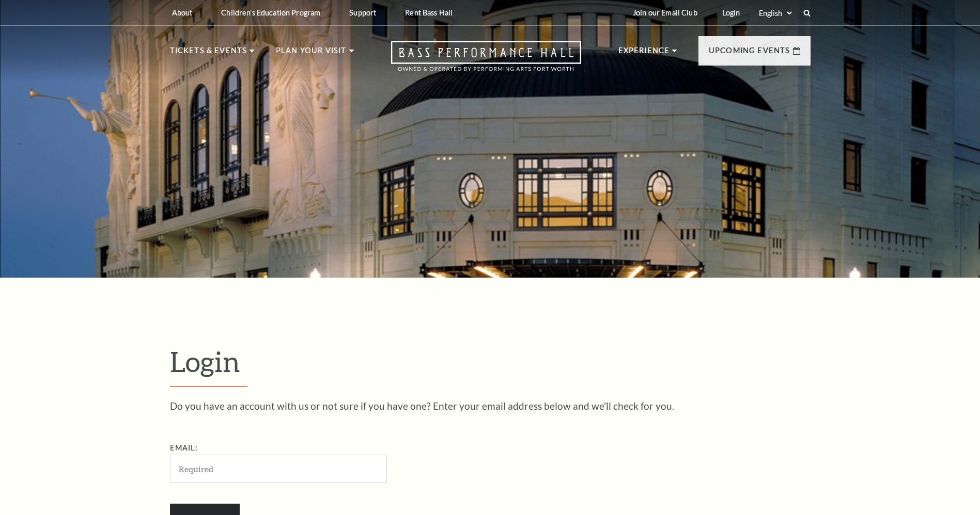 This screenshot has width=980, height=515. Describe the element at coordinates (429, 12) in the screenshot. I see `p: Rent Bass Hall` at that location.